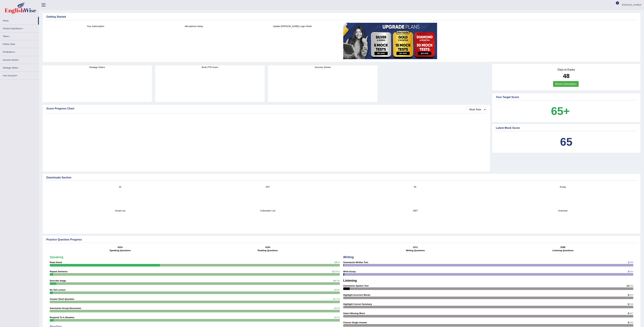  Describe the element at coordinates (354, 313) in the screenshot. I see `strong: Select Missing Word` at that location.